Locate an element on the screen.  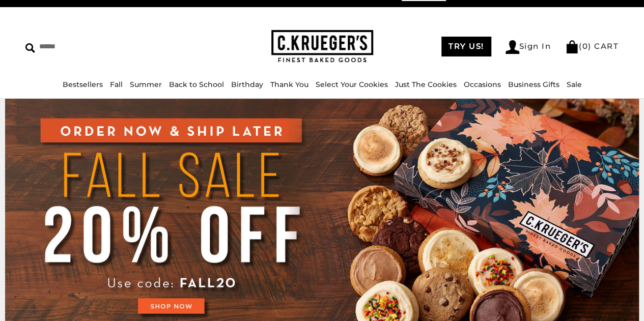
a: Birthday is located at coordinates (247, 84).